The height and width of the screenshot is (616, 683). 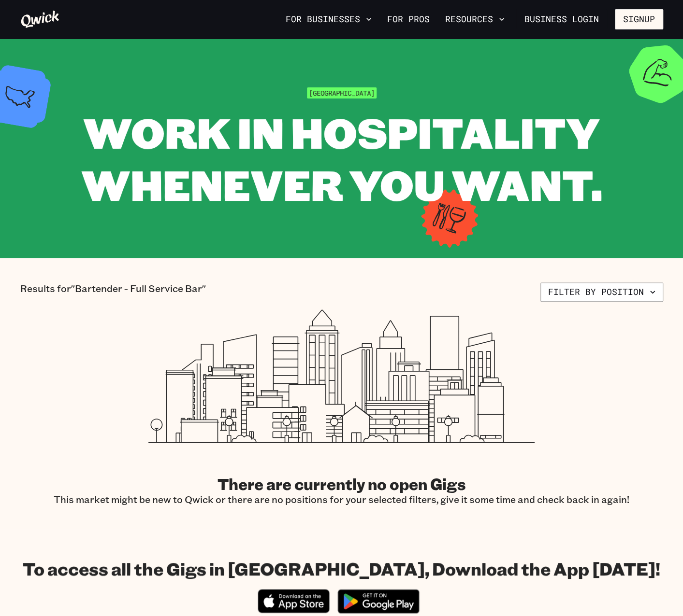 I want to click on button: Filter by position, so click(x=601, y=292).